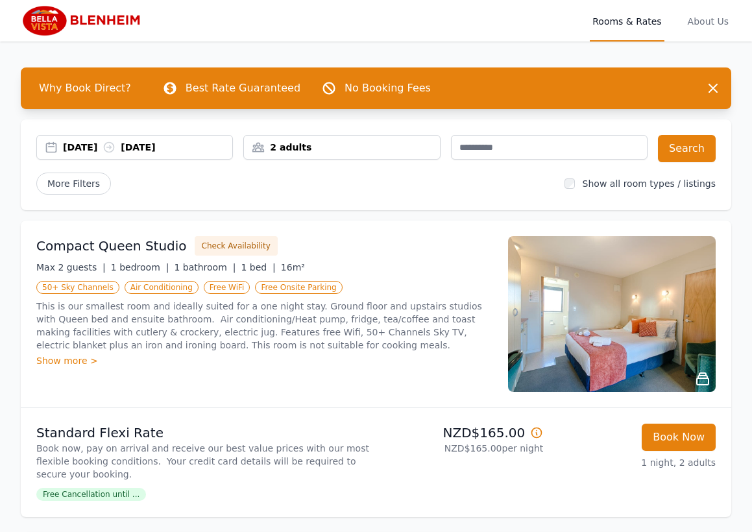 The height and width of the screenshot is (532, 752). What do you see at coordinates (204, 433) in the screenshot?
I see `p: Standard Flexi Rate` at bounding box center [204, 433].